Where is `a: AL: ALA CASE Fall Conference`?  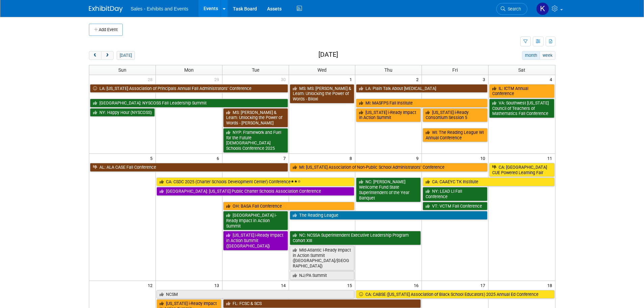
a: AL: ALA CASE Fall Conference is located at coordinates (189, 168).